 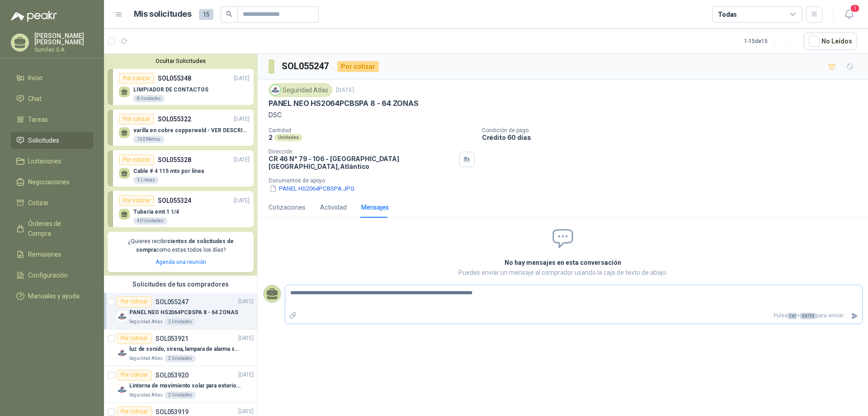 I want to click on p: Cable # 4 115 mts por línea, so click(x=169, y=171).